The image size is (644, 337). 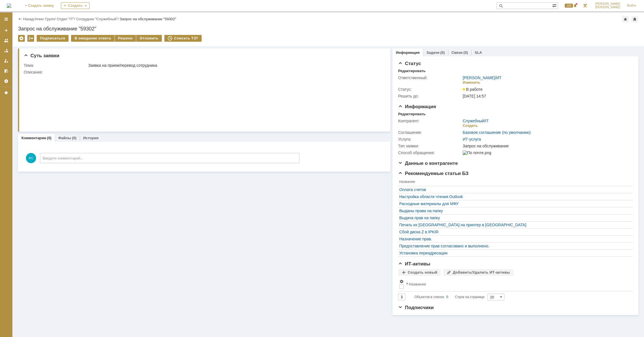 What do you see at coordinates (430, 146) in the screenshot?
I see `div: Тип заявки:` at bounding box center [430, 146].